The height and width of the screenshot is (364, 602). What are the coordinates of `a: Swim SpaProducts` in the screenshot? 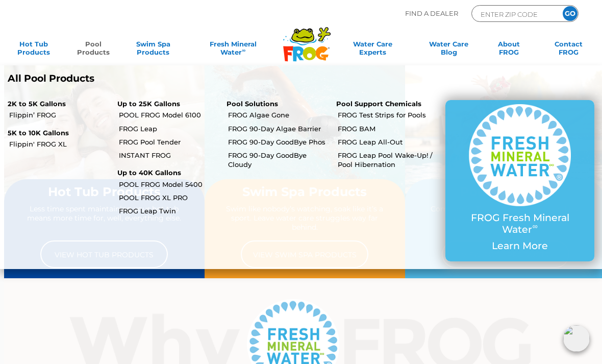 It's located at (153, 50).